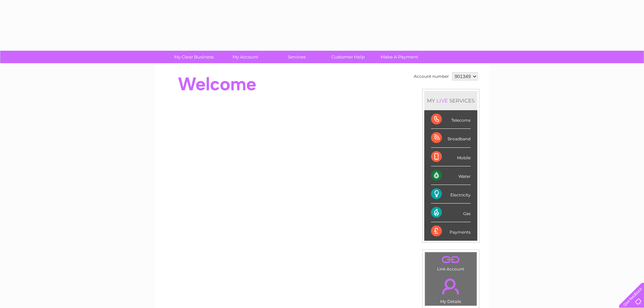  Describe the element at coordinates (246, 56) in the screenshot. I see `a: My Account` at that location.